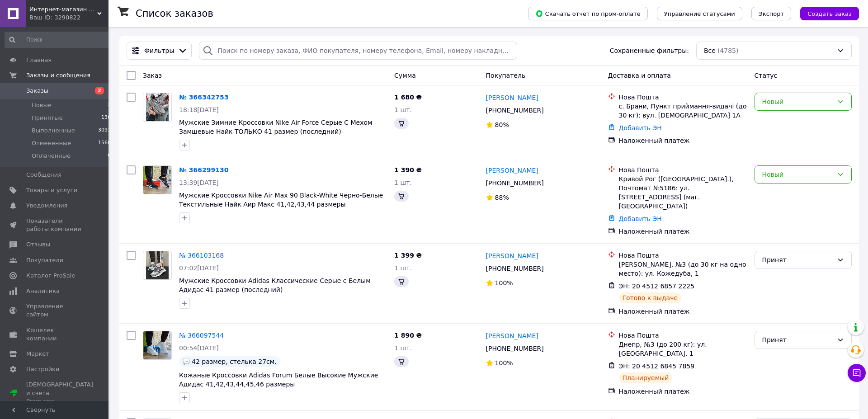 This screenshot has width=868, height=419. Describe the element at coordinates (276, 127) in the screenshot. I see `a: Мужские Зимние Кроссовки Nike Air Force Серые С Мехом Замшевые Найк ТОЛЬКО 41 размер (последний)` at that location.